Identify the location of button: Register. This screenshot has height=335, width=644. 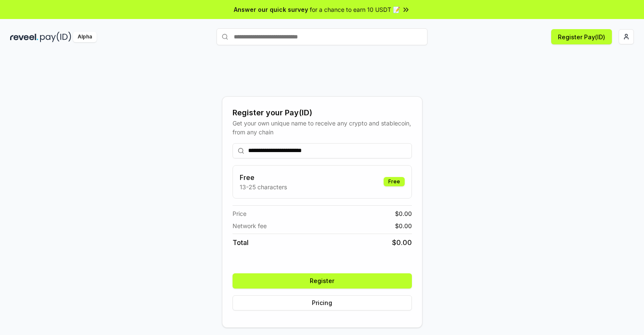
(322, 281).